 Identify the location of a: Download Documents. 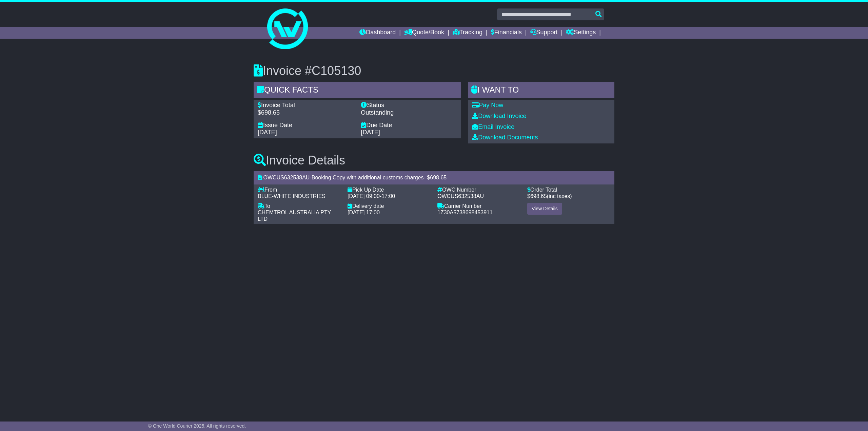
(504, 137).